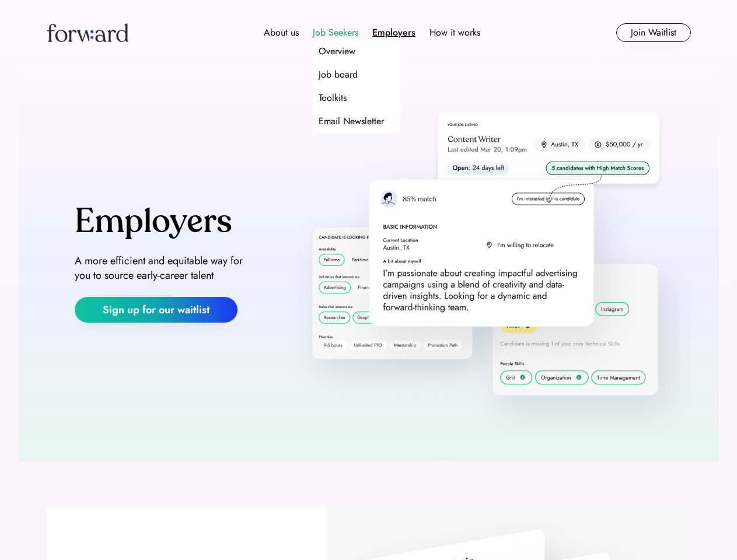  Describe the element at coordinates (282, 33) in the screenshot. I see `div: About us` at that location.